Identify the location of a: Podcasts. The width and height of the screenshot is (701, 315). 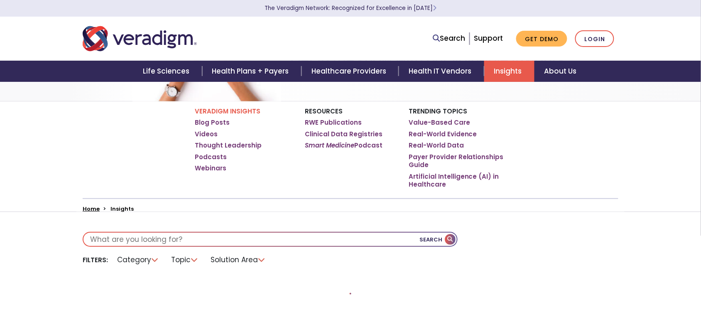
(211, 157).